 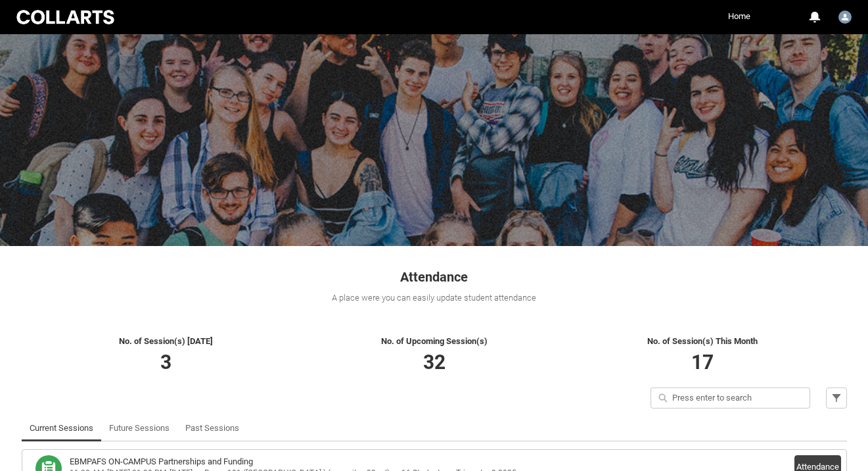 I want to click on input: Press enter to search, so click(x=730, y=398).